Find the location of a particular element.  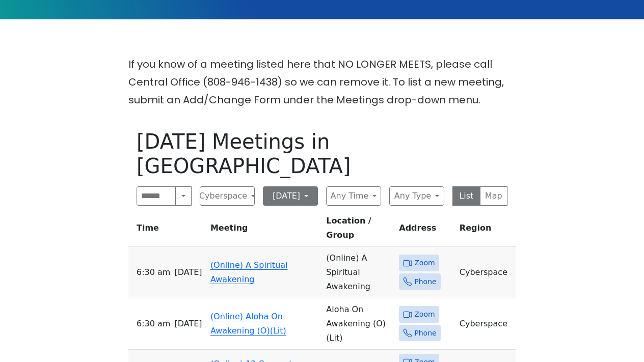

th: Address is located at coordinates (425, 230).